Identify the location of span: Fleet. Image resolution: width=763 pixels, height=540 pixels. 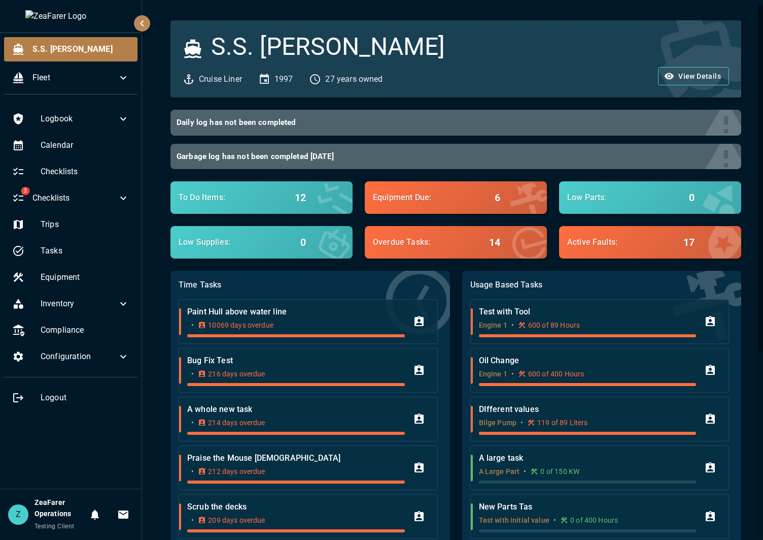
(75, 78).